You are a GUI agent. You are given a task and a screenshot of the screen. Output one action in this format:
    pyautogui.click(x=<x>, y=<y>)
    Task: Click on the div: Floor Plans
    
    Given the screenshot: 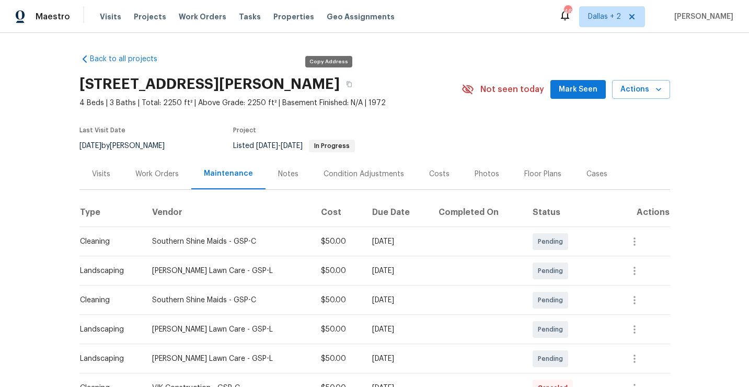 What is the action you would take?
    pyautogui.click(x=542, y=174)
    